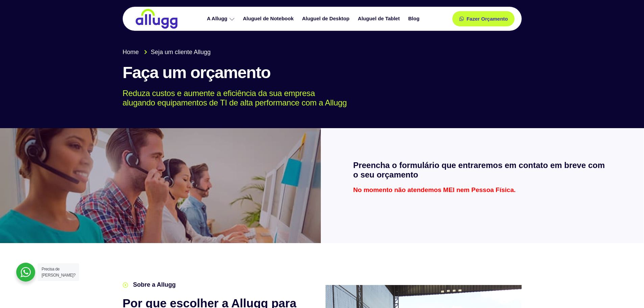 The height and width of the screenshot is (308, 644). What do you see at coordinates (131, 52) in the screenshot?
I see `span: Home` at bounding box center [131, 52].